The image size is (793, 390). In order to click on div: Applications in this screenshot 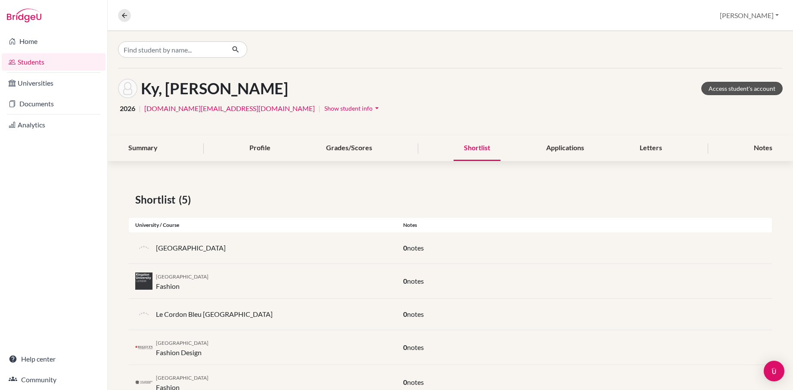, I will do `click(565, 148)`.